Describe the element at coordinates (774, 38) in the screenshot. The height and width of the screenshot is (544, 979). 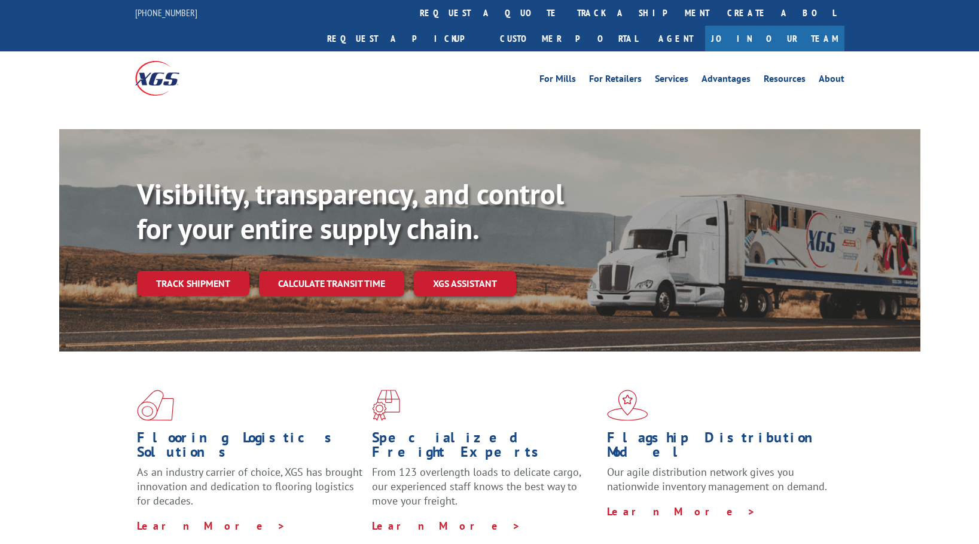
I see `a: Join Our Team` at that location.